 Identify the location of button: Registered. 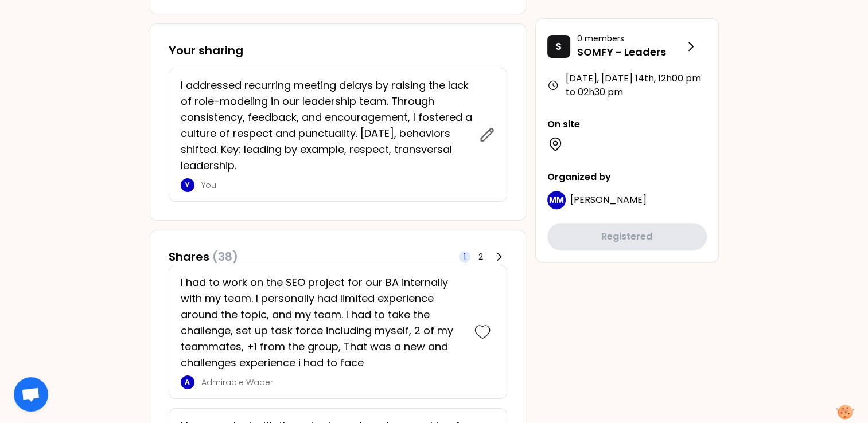
(627, 237).